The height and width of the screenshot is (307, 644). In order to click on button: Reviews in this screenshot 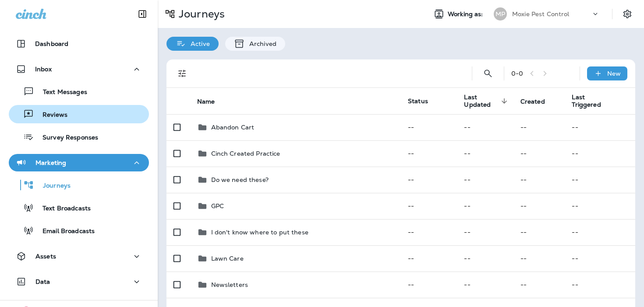, I will do `click(79, 114)`.